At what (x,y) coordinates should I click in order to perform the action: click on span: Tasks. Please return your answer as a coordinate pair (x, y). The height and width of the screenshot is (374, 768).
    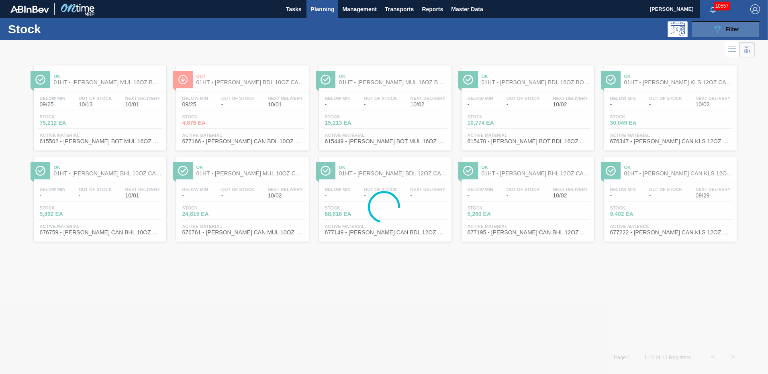
    Looking at the image, I should click on (293, 9).